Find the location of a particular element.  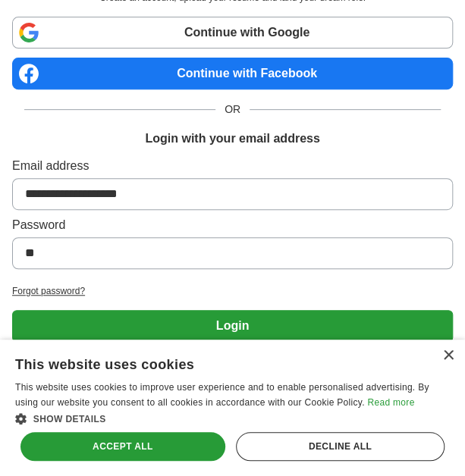

div: Decline all is located at coordinates (339, 446).